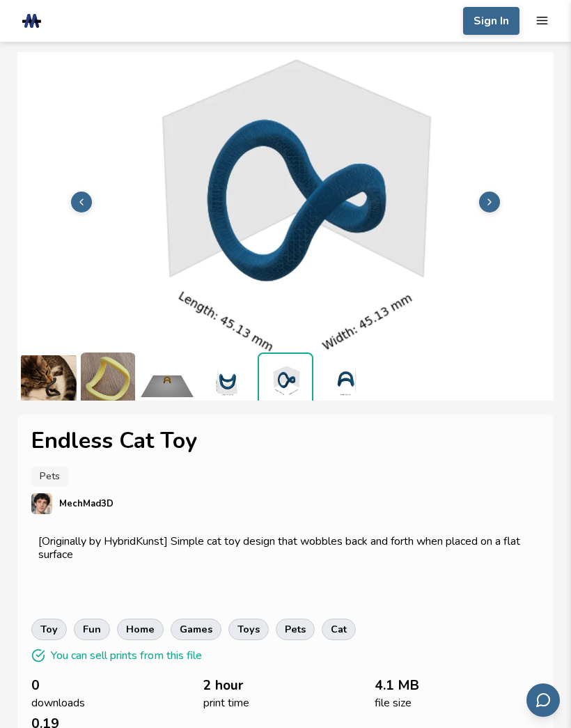 Image resolution: width=571 pixels, height=728 pixels. I want to click on p: You can sell prints from this file, so click(126, 656).